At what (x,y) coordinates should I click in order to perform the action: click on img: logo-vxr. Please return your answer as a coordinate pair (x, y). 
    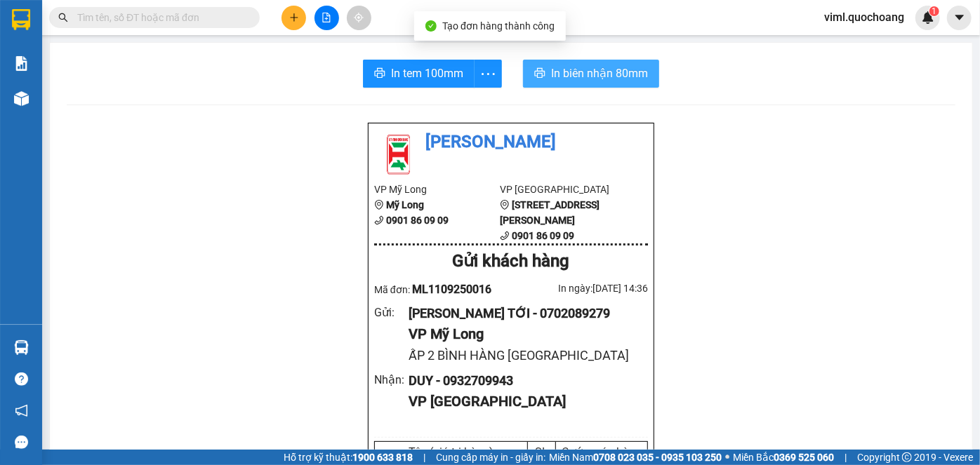
    Looking at the image, I should click on (21, 20).